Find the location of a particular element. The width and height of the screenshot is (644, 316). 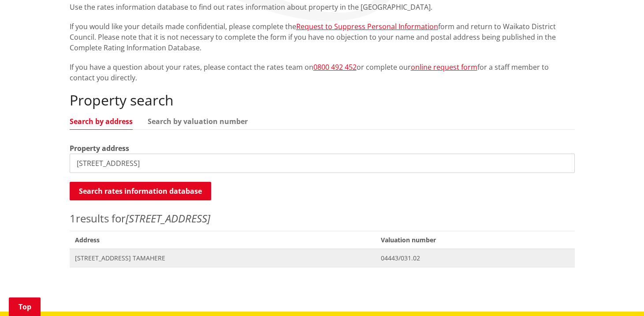

span: Valuation number is located at coordinates (475, 239).